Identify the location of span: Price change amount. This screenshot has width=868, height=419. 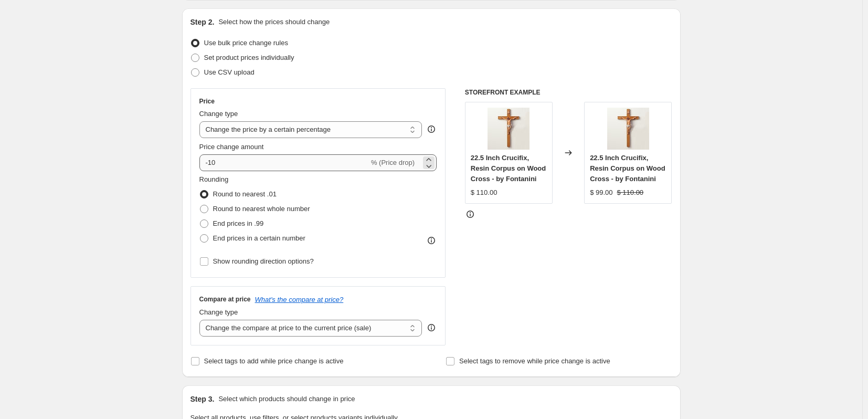
(231, 146).